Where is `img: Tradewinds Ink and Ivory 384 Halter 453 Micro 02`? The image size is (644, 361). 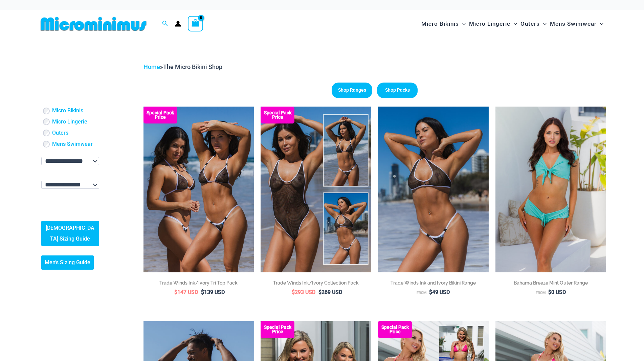
img: Tradewinds Ink and Ivory 384 Halter 453 Micro 02 is located at coordinates (433, 190).